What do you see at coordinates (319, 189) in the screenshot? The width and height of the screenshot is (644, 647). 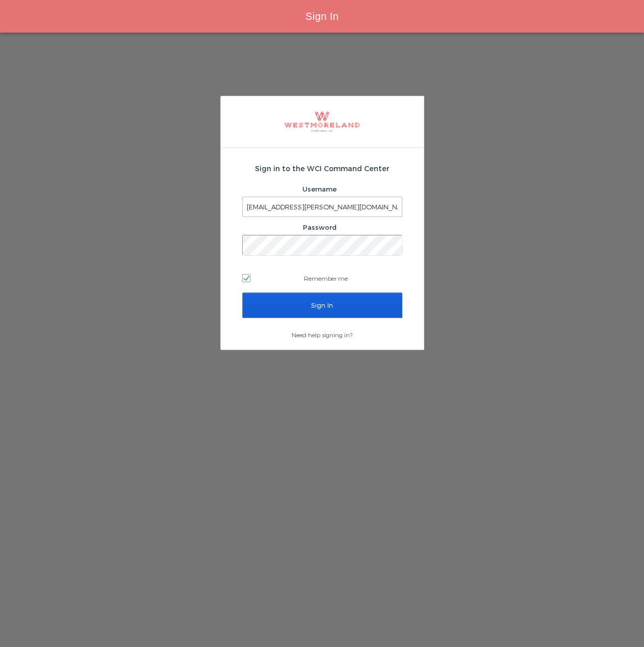 I see `label: Username` at bounding box center [319, 189].